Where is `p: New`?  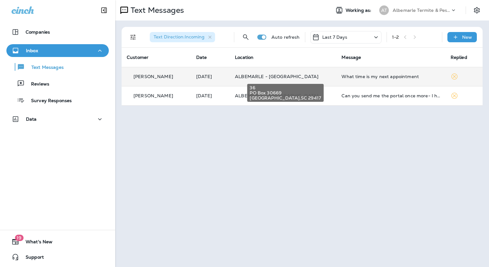 p: New is located at coordinates (467, 37).